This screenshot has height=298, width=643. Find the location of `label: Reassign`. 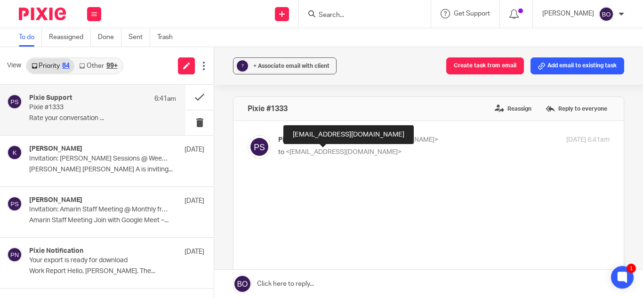

label: Reassign is located at coordinates (513, 109).